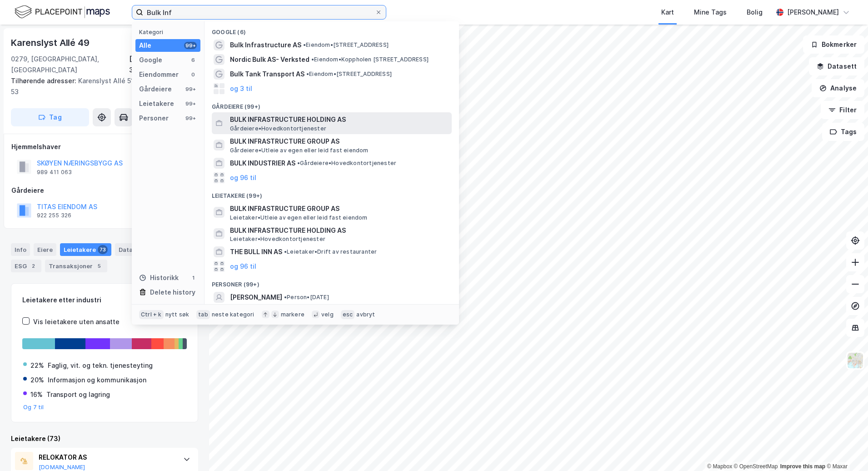  What do you see at coordinates (327, 315) in the screenshot?
I see `div: velg` at bounding box center [327, 315].